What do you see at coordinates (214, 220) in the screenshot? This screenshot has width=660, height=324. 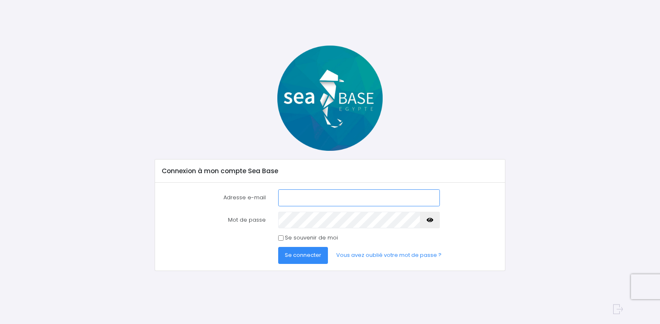 I see `label: Mot de passe` at bounding box center [214, 220].